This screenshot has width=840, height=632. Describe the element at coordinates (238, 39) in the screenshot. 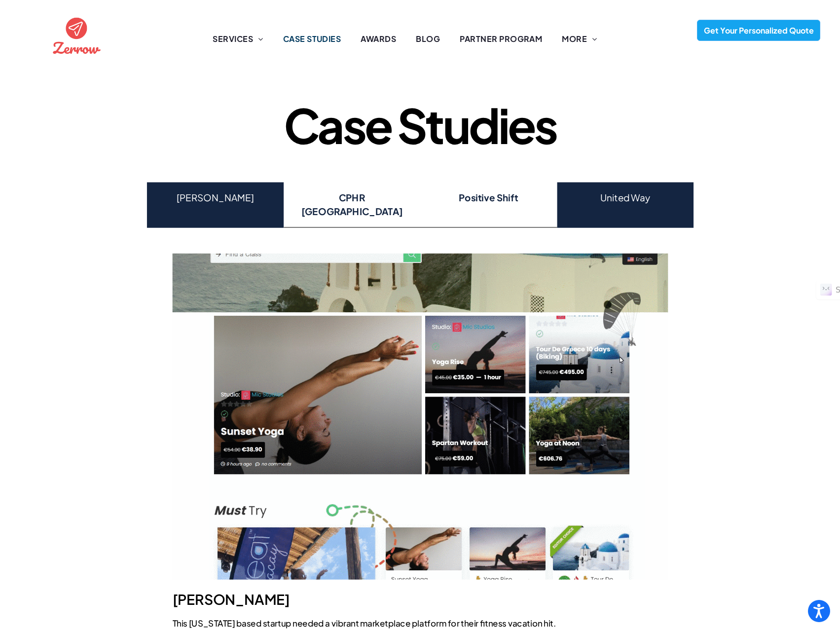

I see `a: SERVICES` at that location.